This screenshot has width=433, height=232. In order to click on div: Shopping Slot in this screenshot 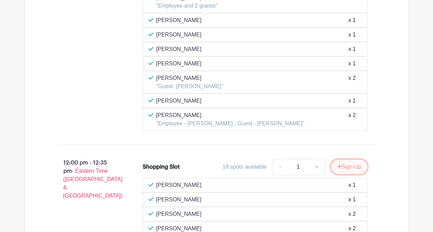, I will do `click(161, 167)`.